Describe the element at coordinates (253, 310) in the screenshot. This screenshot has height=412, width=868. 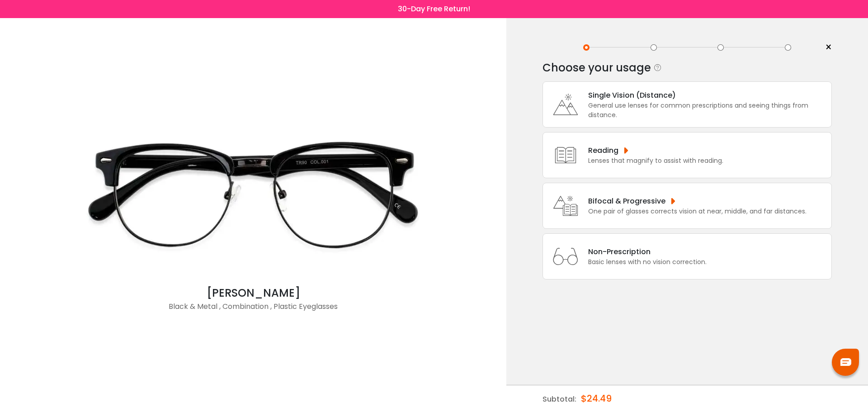
I see `div: Black & Metal , Combination , Plastic Eyeglasses` at that location.